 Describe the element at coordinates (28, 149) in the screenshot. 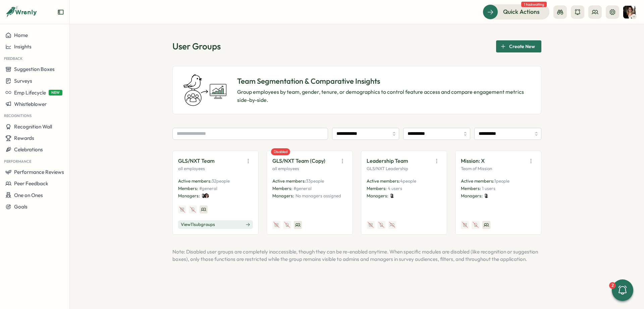

I see `span: Celebrations` at that location.